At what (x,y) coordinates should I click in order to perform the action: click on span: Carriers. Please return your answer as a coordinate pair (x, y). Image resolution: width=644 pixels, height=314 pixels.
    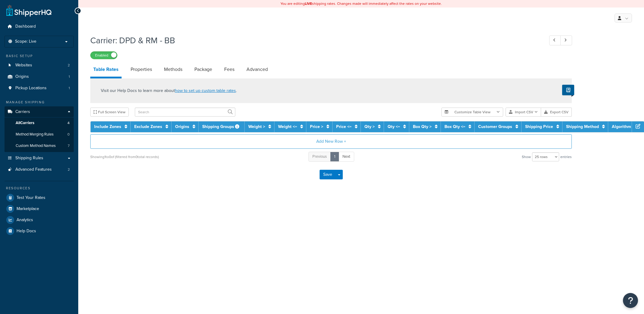
    Looking at the image, I should click on (23, 112).